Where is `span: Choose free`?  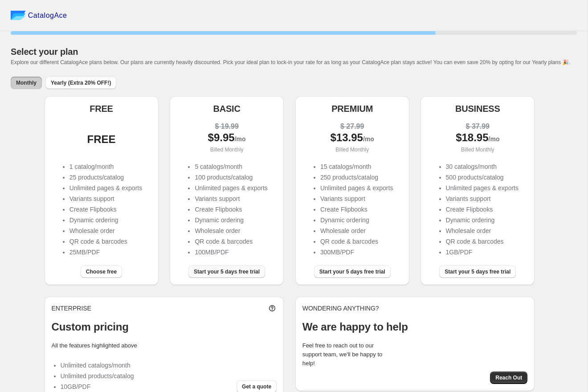 span: Choose free is located at coordinates (101, 272).